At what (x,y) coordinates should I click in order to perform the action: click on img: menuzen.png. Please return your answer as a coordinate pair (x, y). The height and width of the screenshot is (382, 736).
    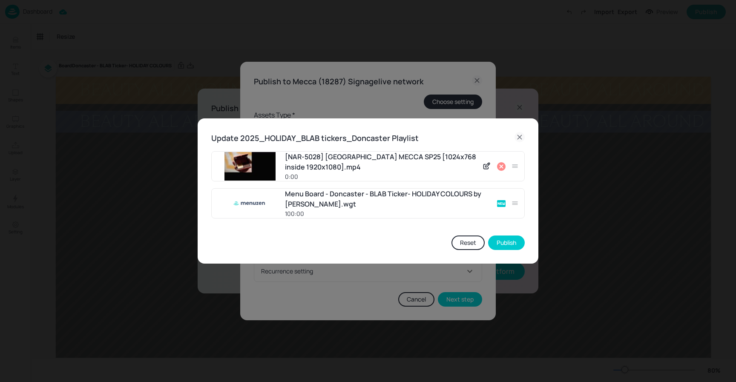
    Looking at the image, I should click on (250, 203).